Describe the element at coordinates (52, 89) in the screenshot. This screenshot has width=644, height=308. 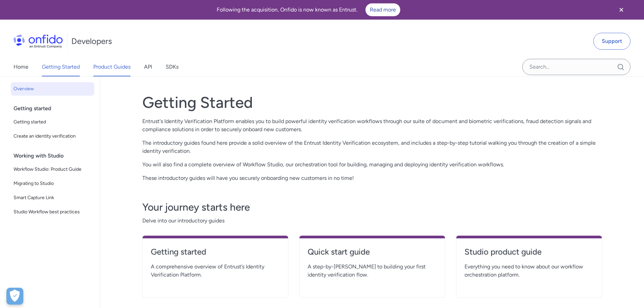
I see `a: Overview` at that location.